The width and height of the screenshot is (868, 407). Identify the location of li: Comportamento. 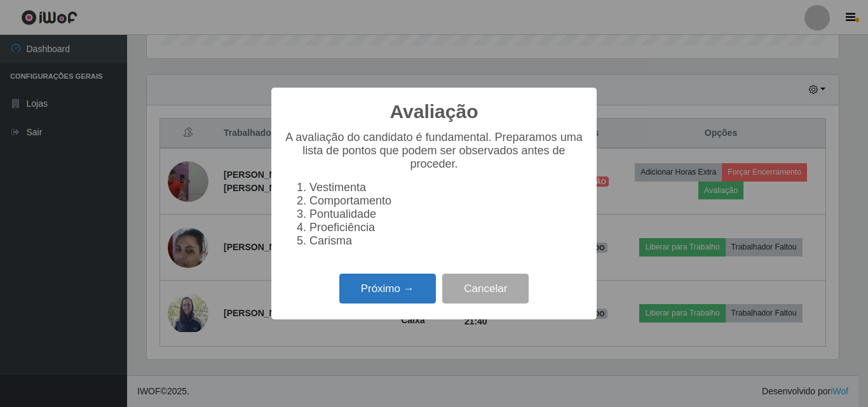
(447, 201).